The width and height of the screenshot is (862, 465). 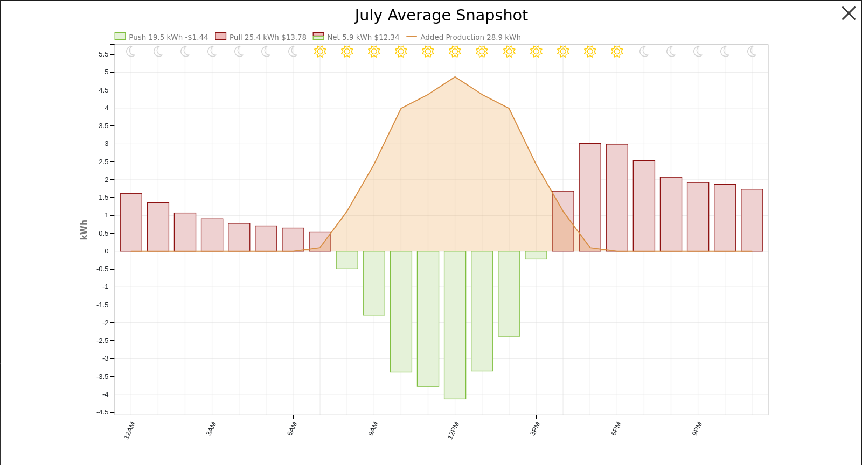 What do you see at coordinates (106, 287) in the screenshot?
I see `text: -1` at bounding box center [106, 287].